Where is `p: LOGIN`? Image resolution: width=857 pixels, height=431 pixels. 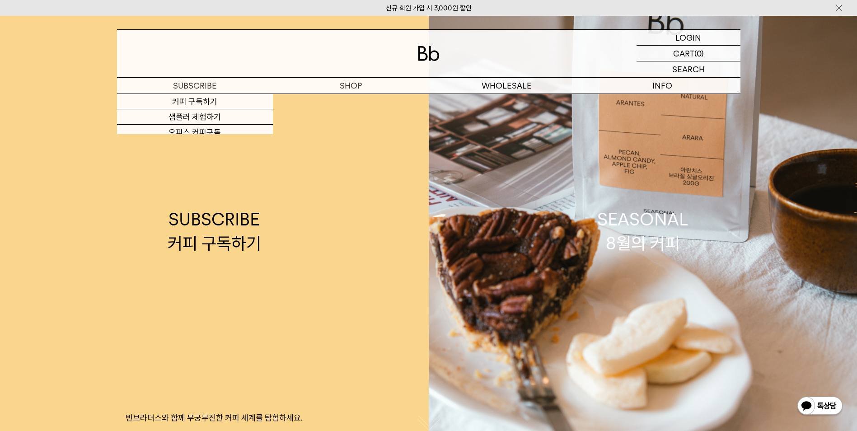 p: LOGIN is located at coordinates (688, 38).